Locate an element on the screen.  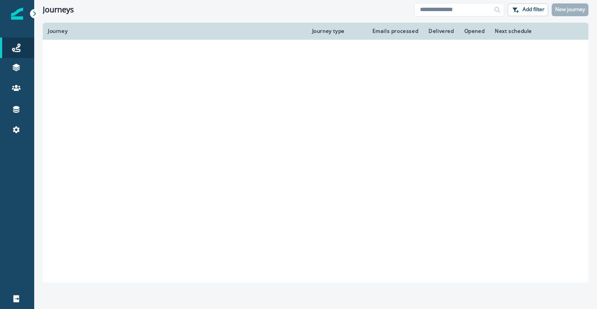
div: Opened is located at coordinates (474, 31).